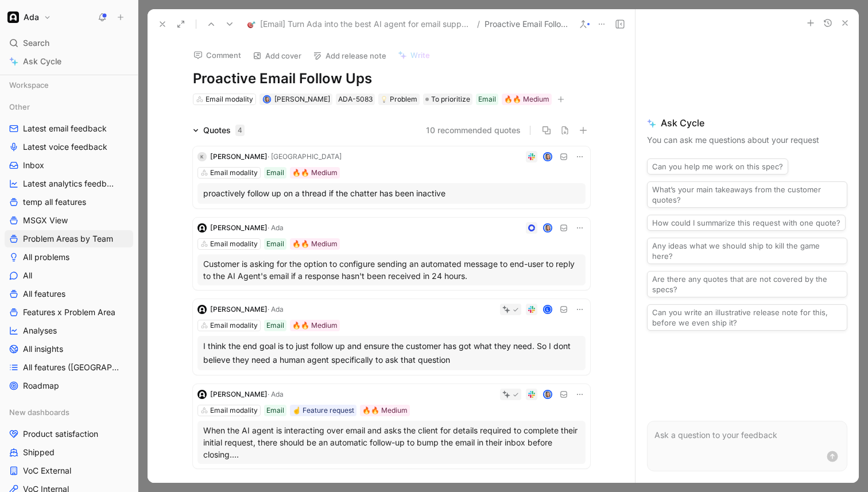 The image size is (868, 492). What do you see at coordinates (39, 412) in the screenshot?
I see `span: New dashboards` at bounding box center [39, 412].